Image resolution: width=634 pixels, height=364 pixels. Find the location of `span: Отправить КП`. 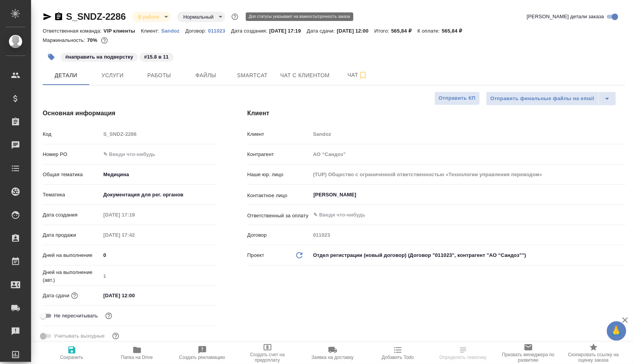

span: Отправить КП is located at coordinates (457, 98).